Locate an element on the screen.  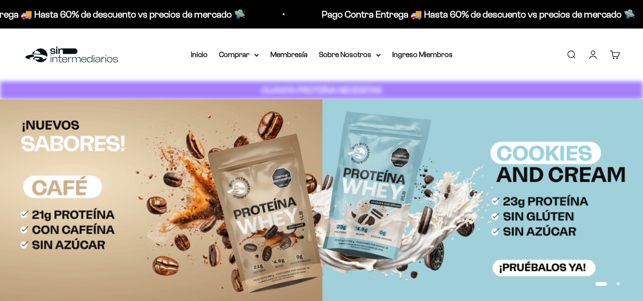
a: Ingreso Miembros is located at coordinates (422, 54).